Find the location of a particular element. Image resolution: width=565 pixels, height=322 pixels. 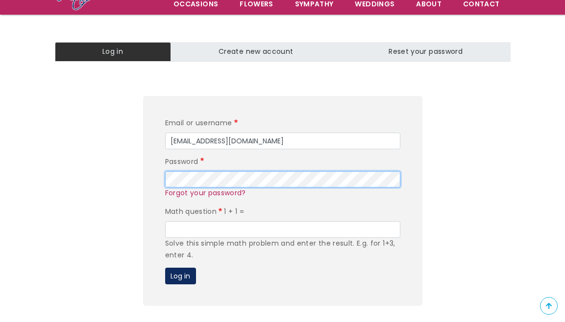

label: Math question is located at coordinates (194, 212).